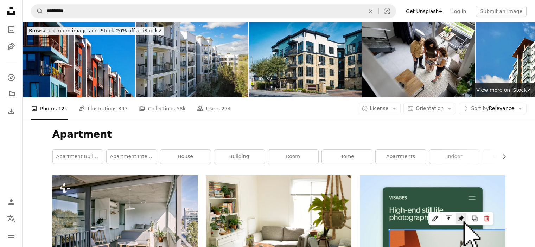 The width and height of the screenshot is (535, 247). Describe the element at coordinates (293, 157) in the screenshot. I see `a: room` at that location.